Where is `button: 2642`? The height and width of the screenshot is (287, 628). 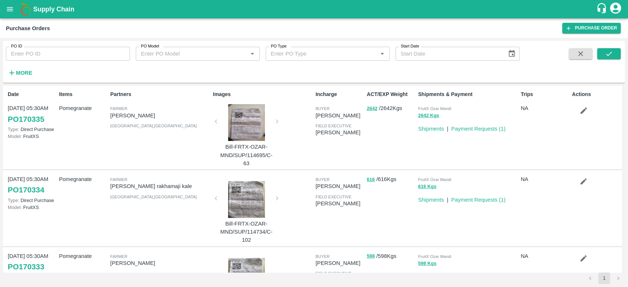 button: 2642 is located at coordinates (372, 109).